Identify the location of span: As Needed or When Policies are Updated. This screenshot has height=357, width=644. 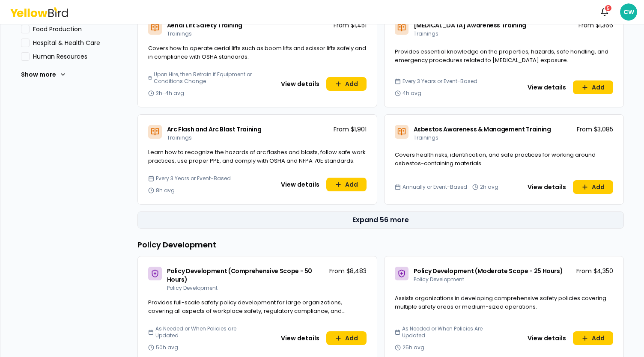
(205, 332).